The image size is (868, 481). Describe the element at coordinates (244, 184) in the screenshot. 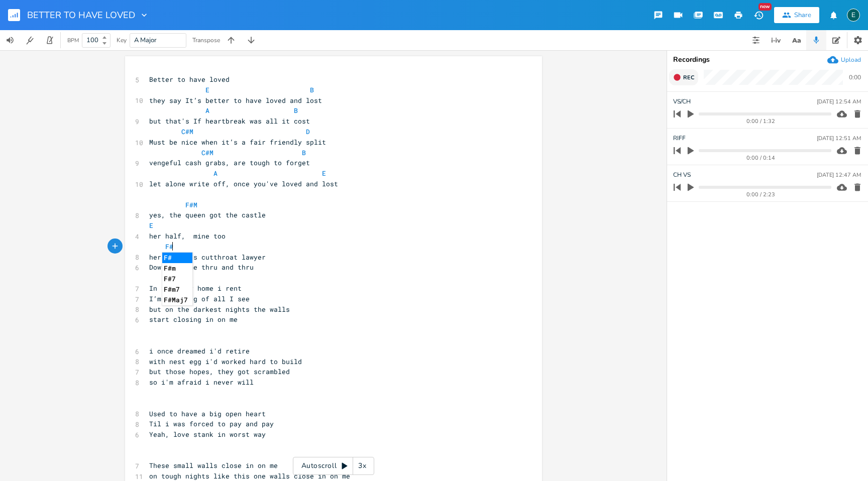

I see `span: let alone write off, once you've loved and lost` at that location.